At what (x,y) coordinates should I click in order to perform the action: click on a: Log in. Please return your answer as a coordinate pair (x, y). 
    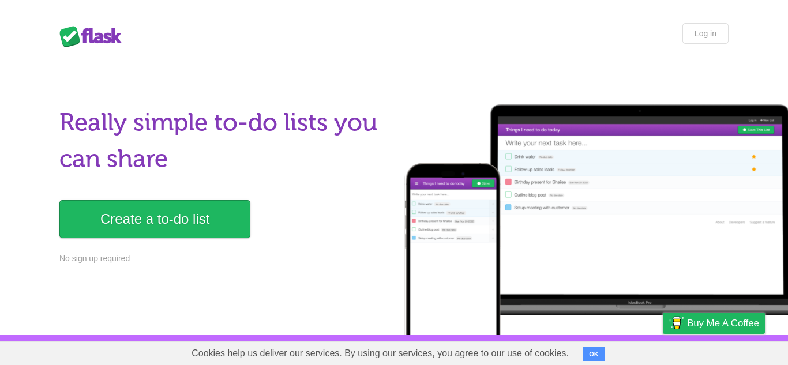
    Looking at the image, I should click on (706, 33).